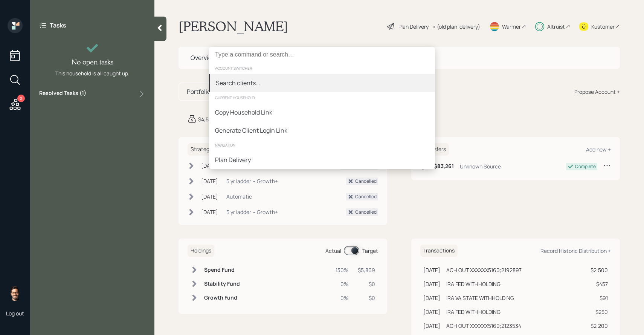 The width and height of the screenshot is (644, 335). What do you see at coordinates (238, 83) in the screenshot?
I see `div: Search clients...` at bounding box center [238, 83].